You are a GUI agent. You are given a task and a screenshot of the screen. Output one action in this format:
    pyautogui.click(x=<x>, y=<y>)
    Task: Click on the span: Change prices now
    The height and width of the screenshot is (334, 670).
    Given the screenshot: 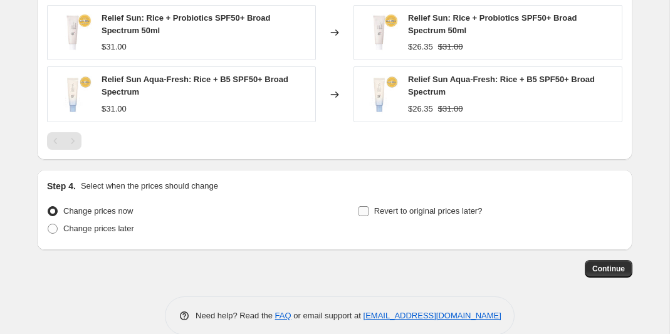 What is the action you would take?
    pyautogui.click(x=98, y=211)
    